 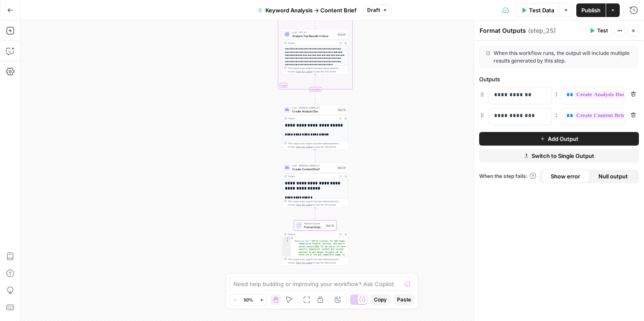 What do you see at coordinates (315, 23) in the screenshot?
I see `g: Edge from step_18 to step_20` at bounding box center [315, 23].